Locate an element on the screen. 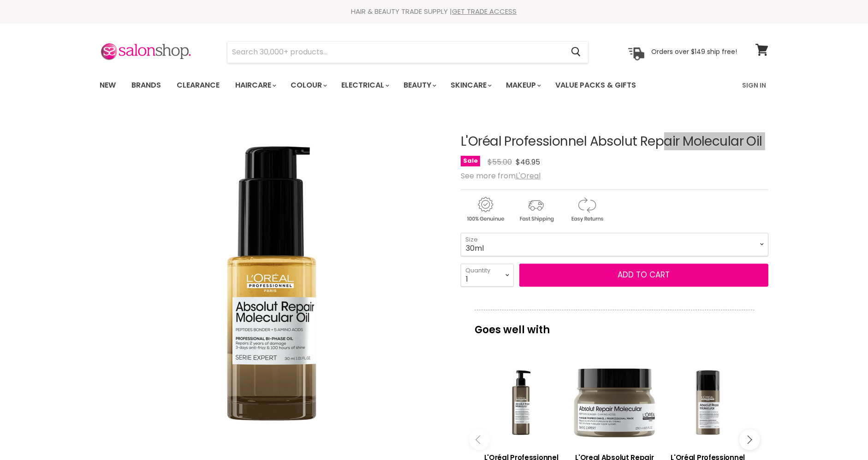 This screenshot has width=868, height=460. a: Skincare is located at coordinates (470, 85).